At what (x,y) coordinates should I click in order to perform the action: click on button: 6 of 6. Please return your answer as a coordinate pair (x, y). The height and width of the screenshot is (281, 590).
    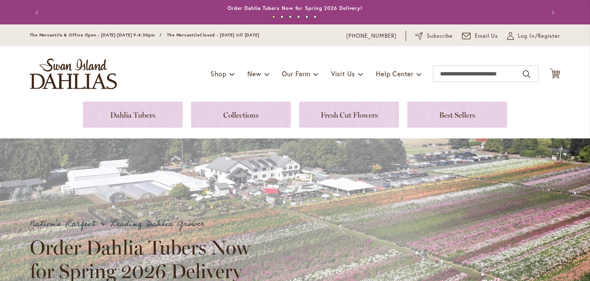
    Looking at the image, I should click on (315, 17).